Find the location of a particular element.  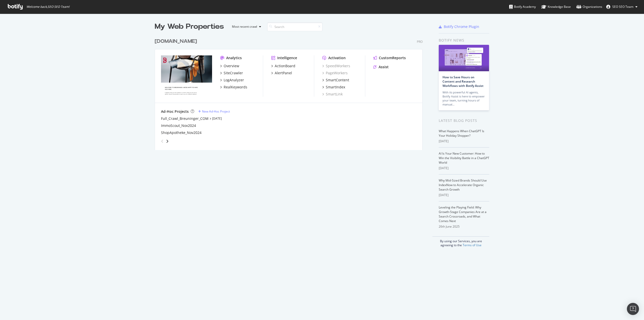

button: SEO SEO Team is located at coordinates (622, 7).